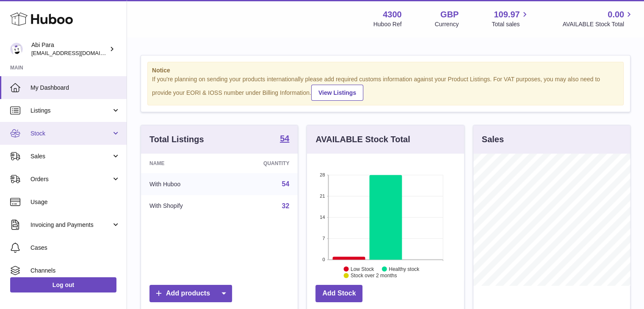 This screenshot has width=644, height=309. I want to click on a: 32, so click(286, 206).